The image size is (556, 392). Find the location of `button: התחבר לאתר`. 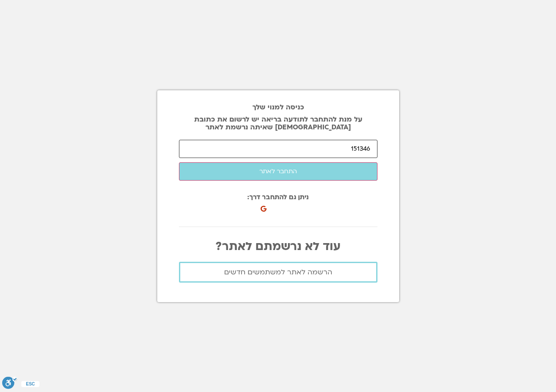

button: התחבר לאתר is located at coordinates (278, 172).